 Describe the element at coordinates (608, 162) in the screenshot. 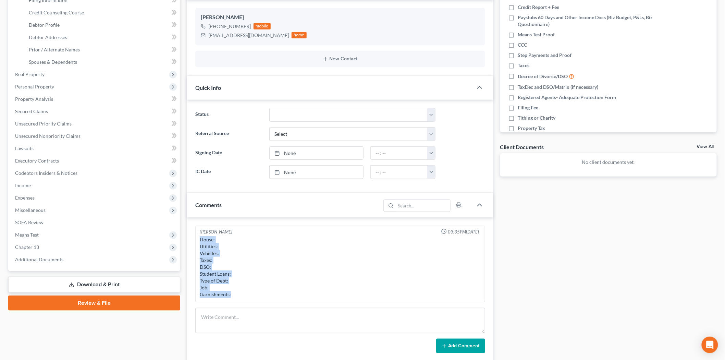

I see `p: No client documents yet.` at that location.